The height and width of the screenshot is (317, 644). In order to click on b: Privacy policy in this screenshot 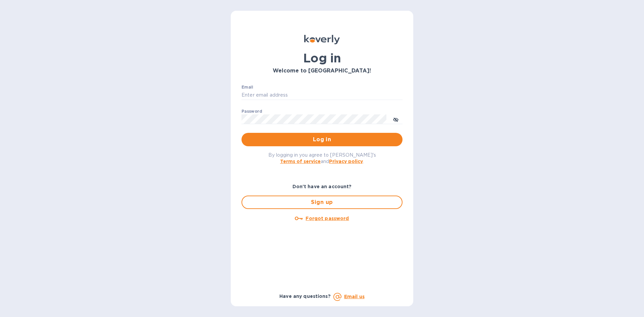, I will do `click(346, 162)`.